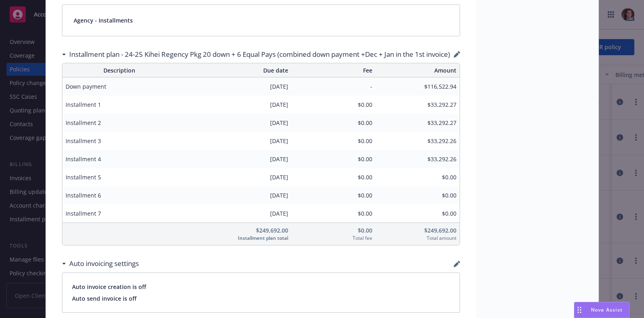 This screenshot has height=318, width=644. Describe the element at coordinates (120, 122) in the screenshot. I see `span: Installment 2` at that location.